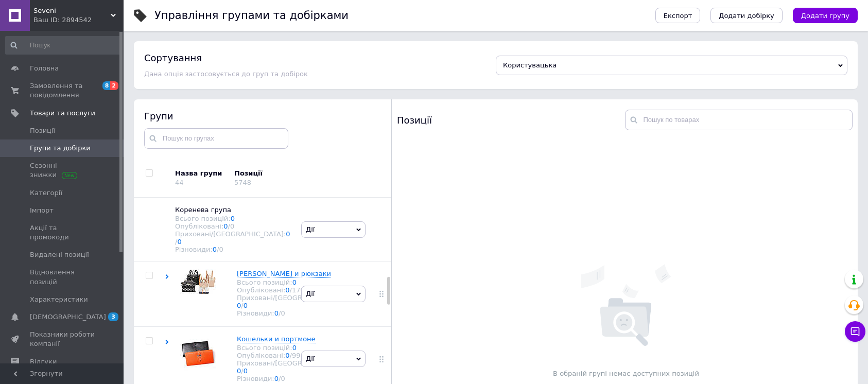 The image size is (868, 384). What do you see at coordinates (63, 233) in the screenshot?
I see `span: Акції та промокоди` at bounding box center [63, 233].